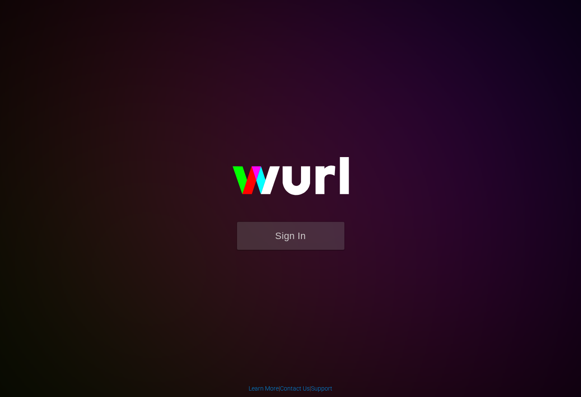 This screenshot has width=581, height=397. Describe the element at coordinates (291, 236) in the screenshot. I see `button: Sign In` at that location.